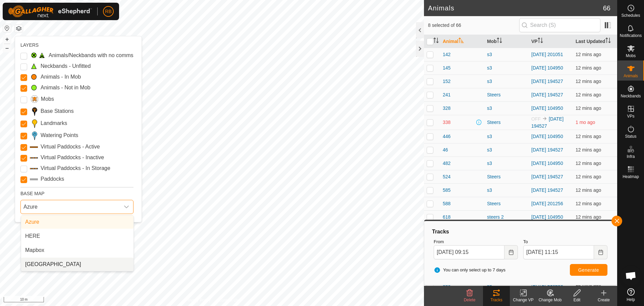 The width and height of the screenshot is (644, 306). What do you see at coordinates (550, 300) in the screenshot?
I see `div: Change Mob` at bounding box center [550, 300].